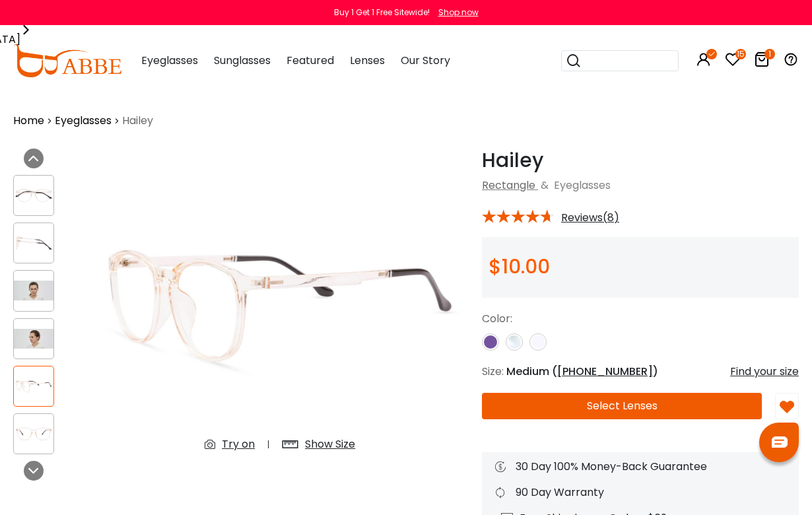 This screenshot has width=812, height=515. Describe the element at coordinates (519, 266) in the screenshot. I see `span: $10.00` at that location.